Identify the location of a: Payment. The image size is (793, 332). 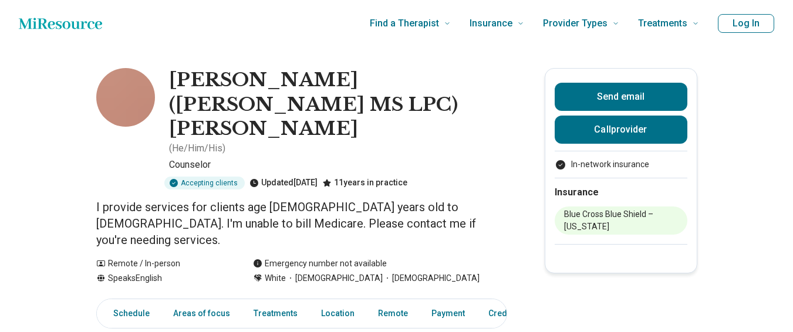
(448, 313).